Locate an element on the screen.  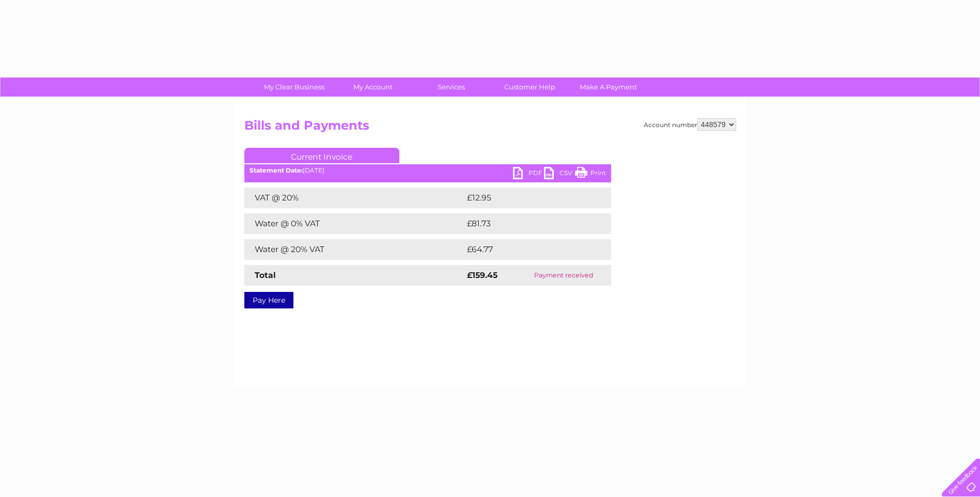
h2: Bills and Payments is located at coordinates (490, 128).